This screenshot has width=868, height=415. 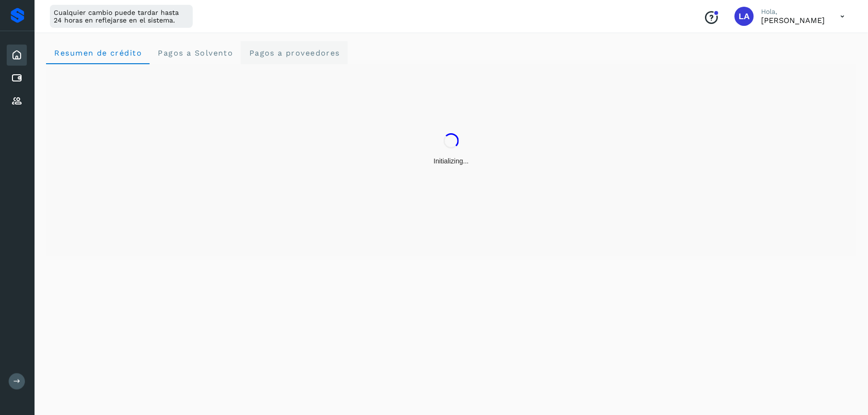 What do you see at coordinates (793, 20) in the screenshot?
I see `p: Luis Alfonso García Lugo` at bounding box center [793, 20].